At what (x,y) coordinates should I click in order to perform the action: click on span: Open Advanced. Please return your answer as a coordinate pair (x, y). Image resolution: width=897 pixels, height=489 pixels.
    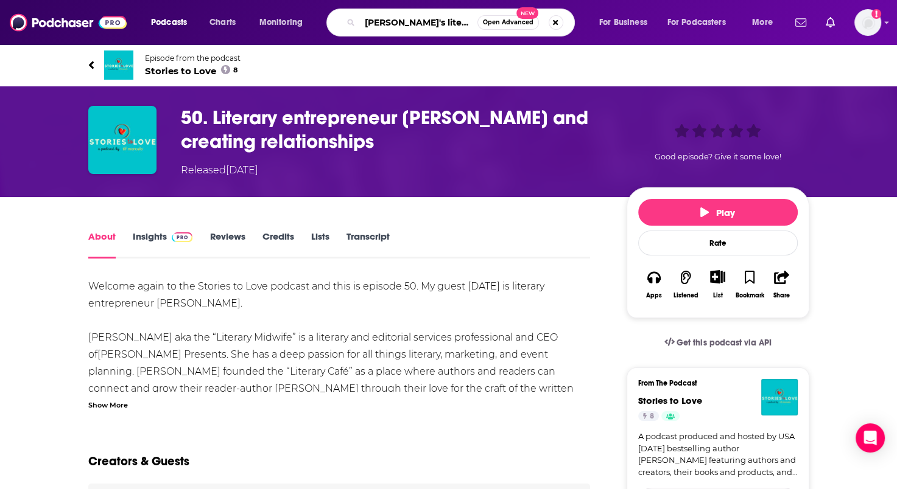
    Looking at the image, I should click on (508, 23).